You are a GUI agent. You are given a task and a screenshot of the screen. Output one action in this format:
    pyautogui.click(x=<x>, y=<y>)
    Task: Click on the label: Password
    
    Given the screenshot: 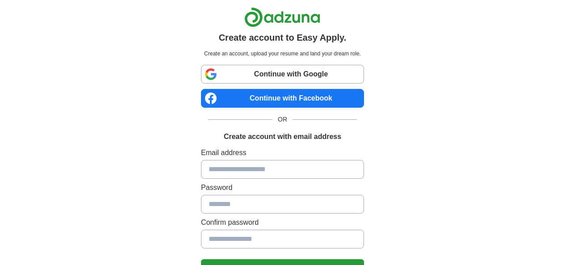 What is the action you would take?
    pyautogui.click(x=282, y=188)
    